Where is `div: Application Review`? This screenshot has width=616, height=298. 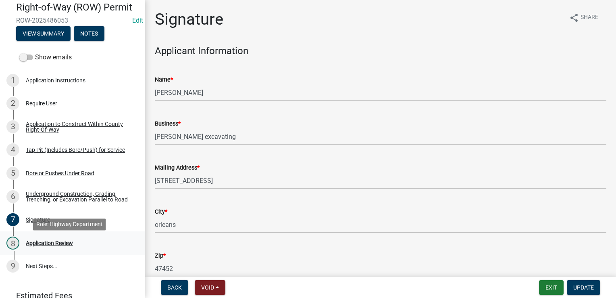
div: Application Review is located at coordinates (49, 243).